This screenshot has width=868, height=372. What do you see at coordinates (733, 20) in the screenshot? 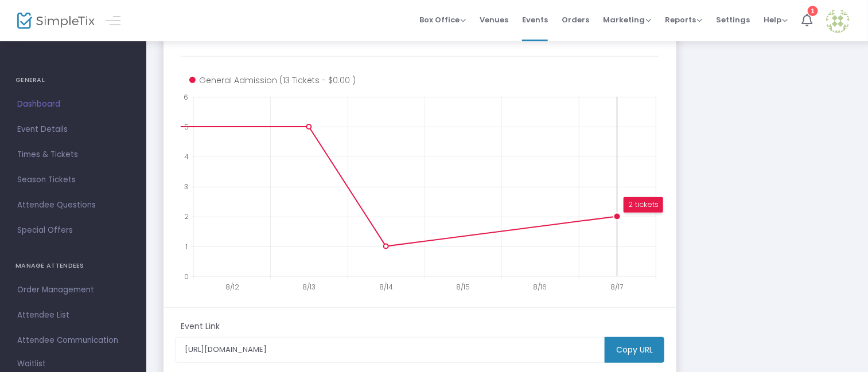
I see `span: Settings` at bounding box center [733, 20].